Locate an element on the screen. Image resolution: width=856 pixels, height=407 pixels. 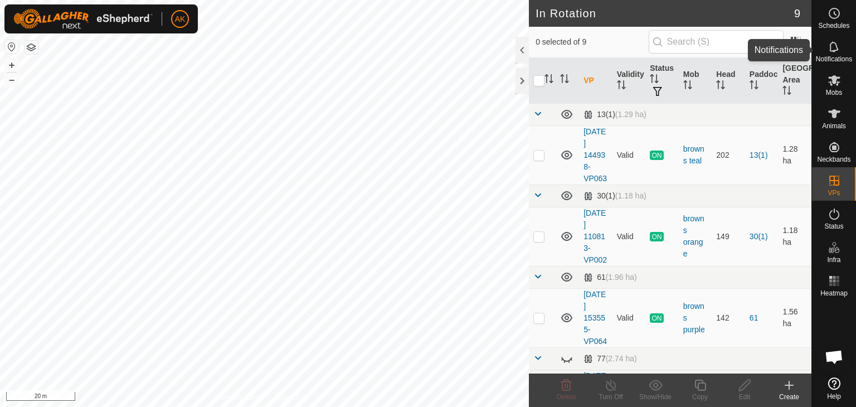
a: Help is located at coordinates (834, 388).